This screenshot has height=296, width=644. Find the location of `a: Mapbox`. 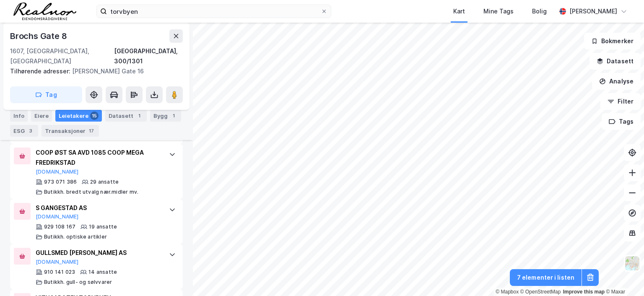

a: Mapbox is located at coordinates (507, 292).